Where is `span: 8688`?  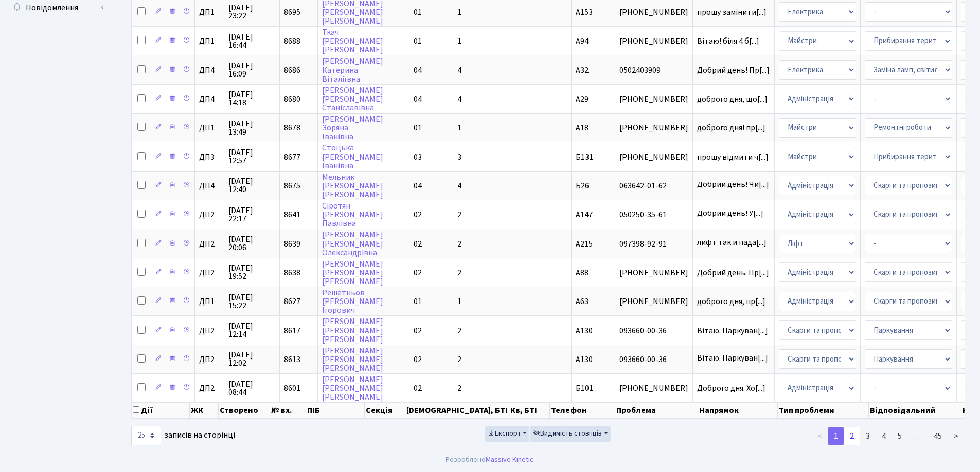 span: 8688 is located at coordinates (292, 41).